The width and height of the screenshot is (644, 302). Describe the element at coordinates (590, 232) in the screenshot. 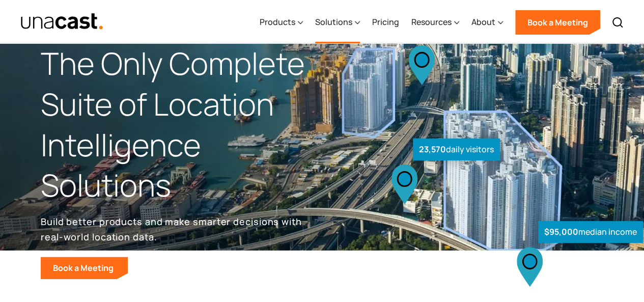

I see `div: median income` at that location.